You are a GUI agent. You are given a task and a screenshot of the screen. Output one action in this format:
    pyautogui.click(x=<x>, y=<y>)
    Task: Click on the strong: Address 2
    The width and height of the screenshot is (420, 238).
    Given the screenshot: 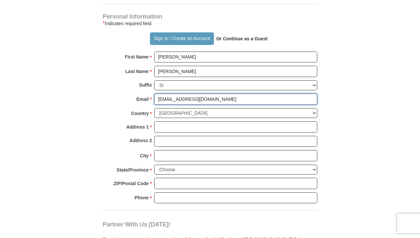 What is the action you would take?
    pyautogui.click(x=141, y=140)
    